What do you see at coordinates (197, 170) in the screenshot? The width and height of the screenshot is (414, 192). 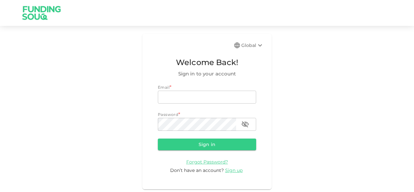 I see `span: Don’t have an account?` at bounding box center [197, 170].